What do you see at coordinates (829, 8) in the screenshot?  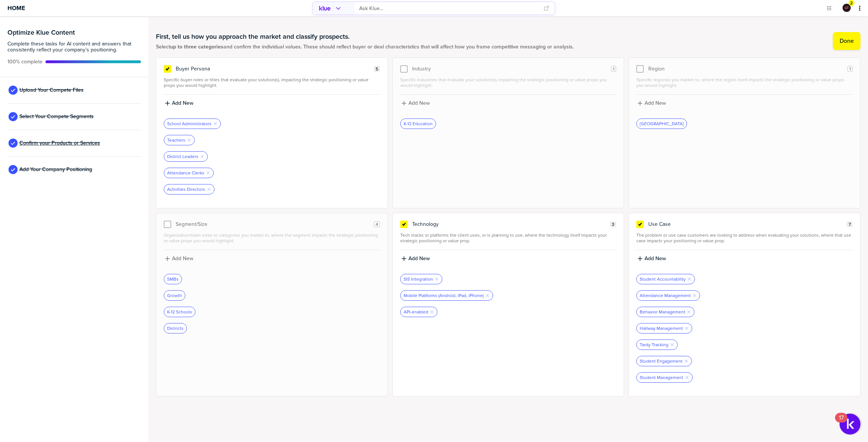 I see `button: Open Drop` at bounding box center [829, 8].